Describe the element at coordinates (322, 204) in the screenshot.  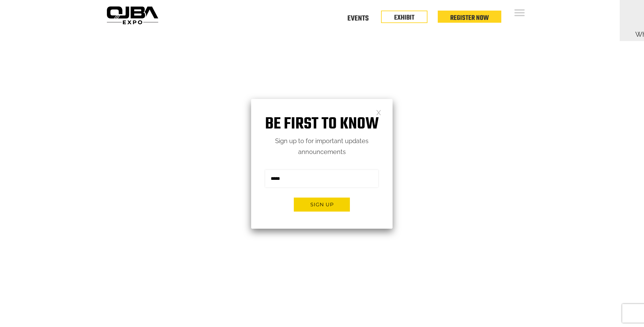
I see `button: Sign up` at that location.